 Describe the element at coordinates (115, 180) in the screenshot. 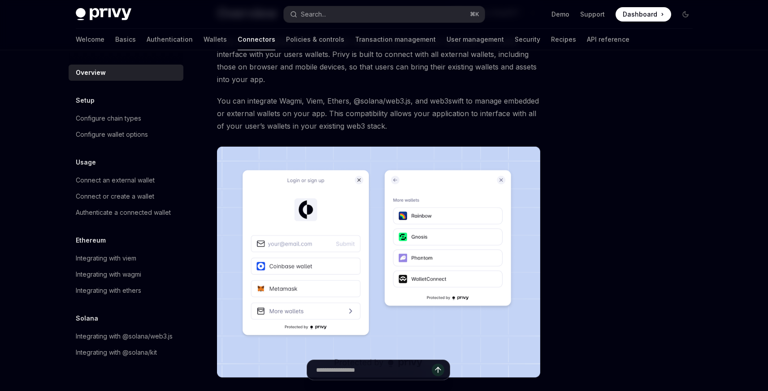

I see `div: Connect an external wallet` at that location.